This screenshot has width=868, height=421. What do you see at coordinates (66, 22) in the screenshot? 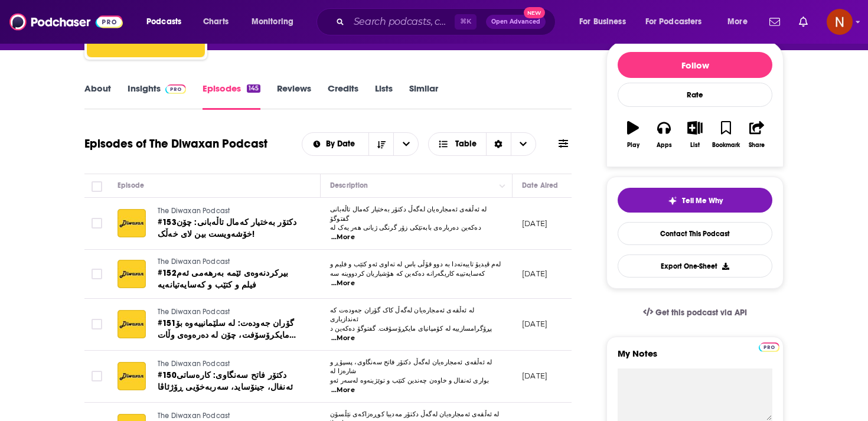
I see `a: Podchaser - Follow, Share and Rate Podcasts` at bounding box center [66, 22].